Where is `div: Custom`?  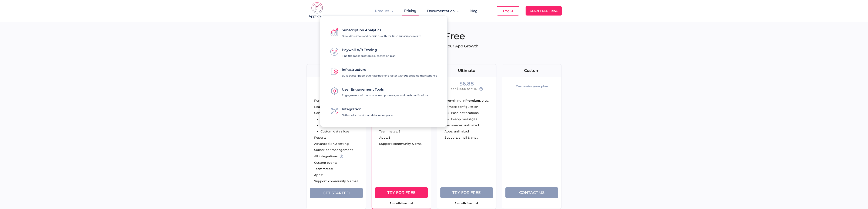
div: Custom is located at coordinates (532, 70).